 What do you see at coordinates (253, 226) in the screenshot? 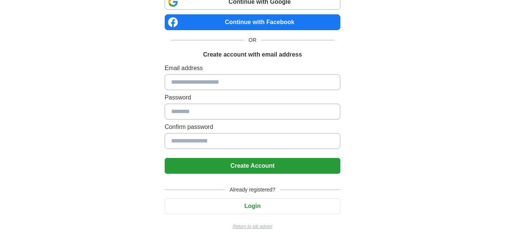
I see `p: Return to job advert` at bounding box center [253, 226].